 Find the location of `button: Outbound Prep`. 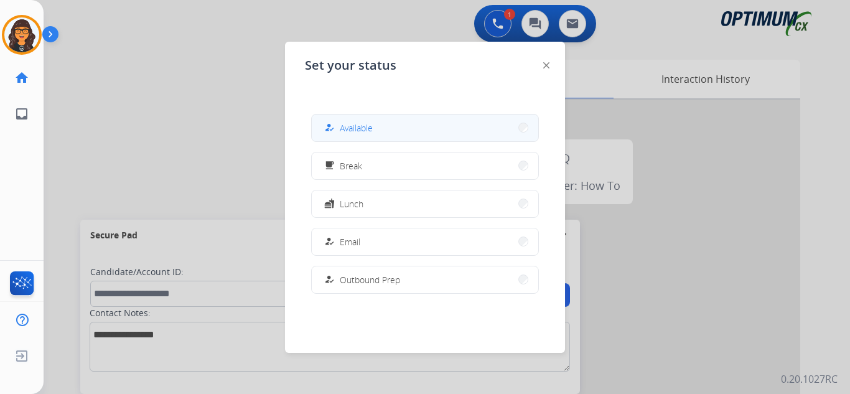

button: Outbound Prep is located at coordinates (425, 279).